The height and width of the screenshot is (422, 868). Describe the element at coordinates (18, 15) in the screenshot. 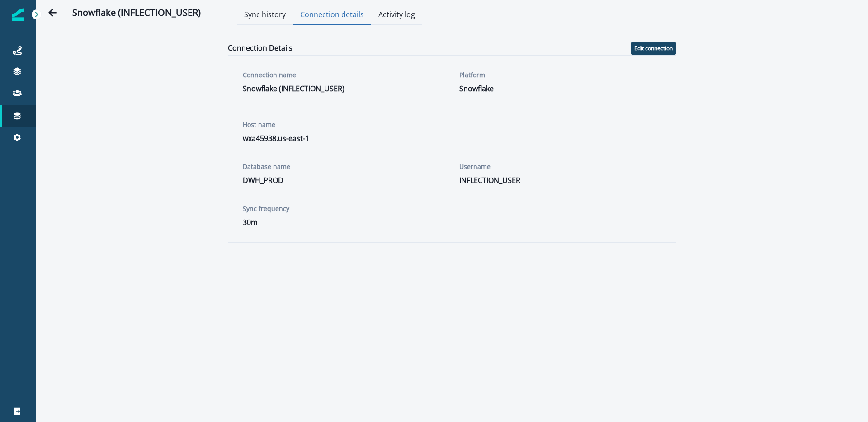

I see `img: Inflection` at that location.